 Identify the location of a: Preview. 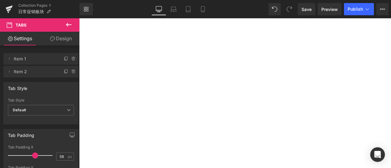
(330, 9).